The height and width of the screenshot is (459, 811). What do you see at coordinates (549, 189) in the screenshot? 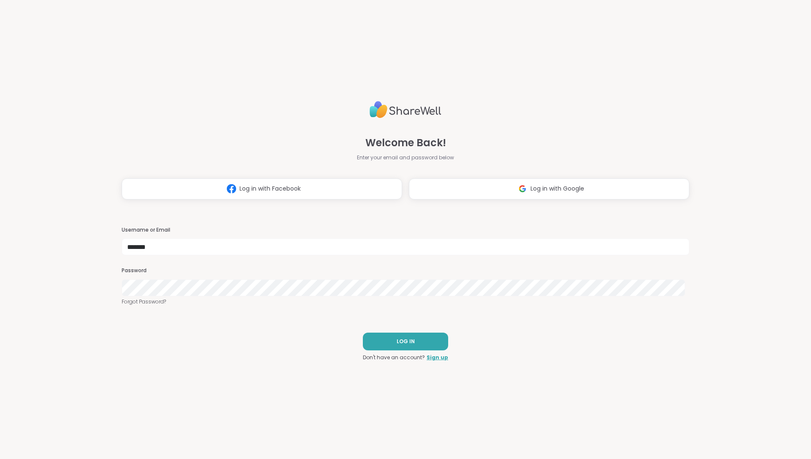
I see `button: Log in with Google` at bounding box center [549, 189].